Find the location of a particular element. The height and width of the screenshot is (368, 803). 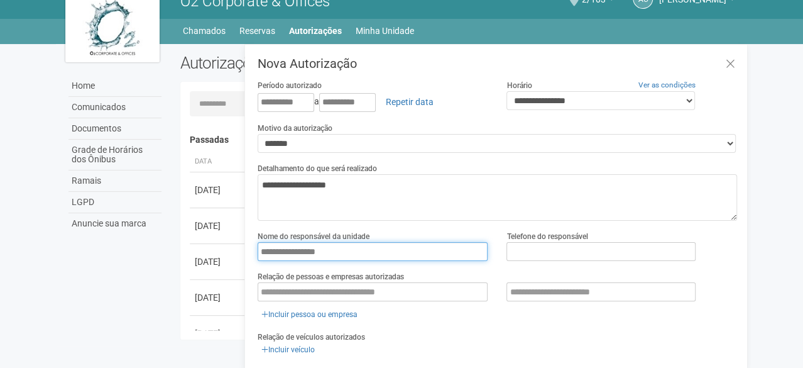

h4: Passadas is located at coordinates (459, 140).